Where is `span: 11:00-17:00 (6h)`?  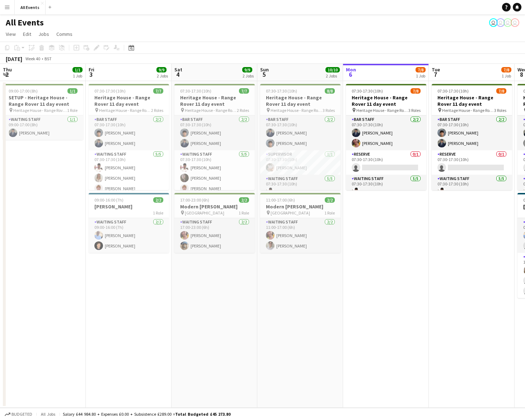
span: 11:00-17:00 (6h) is located at coordinates (280, 200).